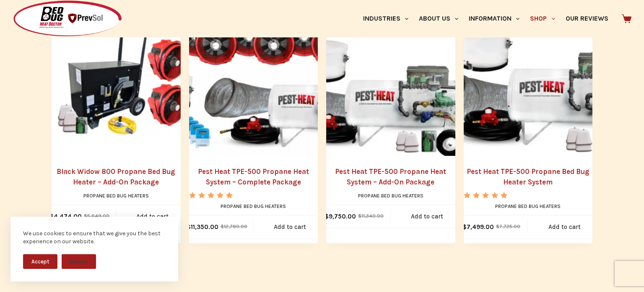 This screenshot has height=292, width=644. What do you see at coordinates (322, 277) in the screenshot?
I see `p: There are no reviews yet.` at bounding box center [322, 277].